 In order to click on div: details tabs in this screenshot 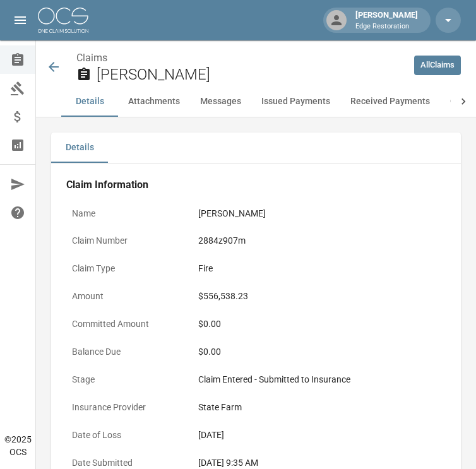, I will do `click(256, 147)`.